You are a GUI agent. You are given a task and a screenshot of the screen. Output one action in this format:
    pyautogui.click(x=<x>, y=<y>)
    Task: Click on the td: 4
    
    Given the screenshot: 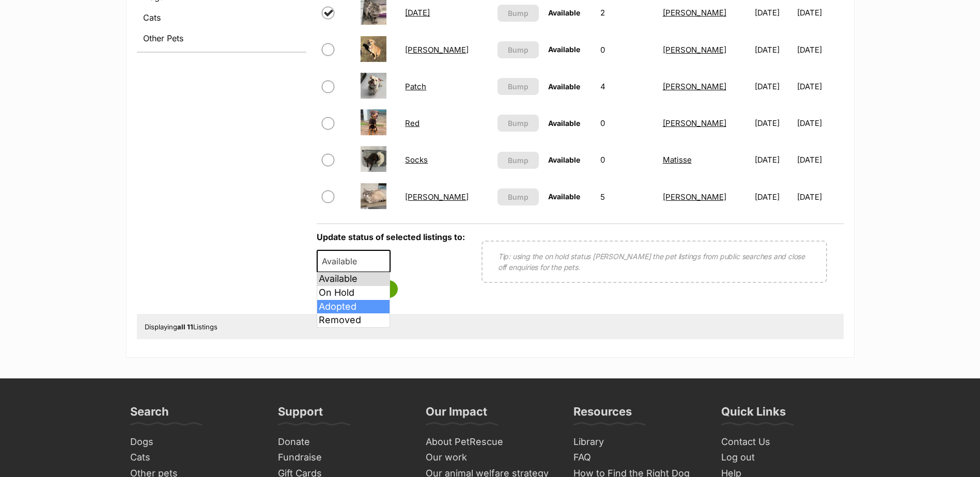 What is the action you would take?
    pyautogui.click(x=627, y=86)
    